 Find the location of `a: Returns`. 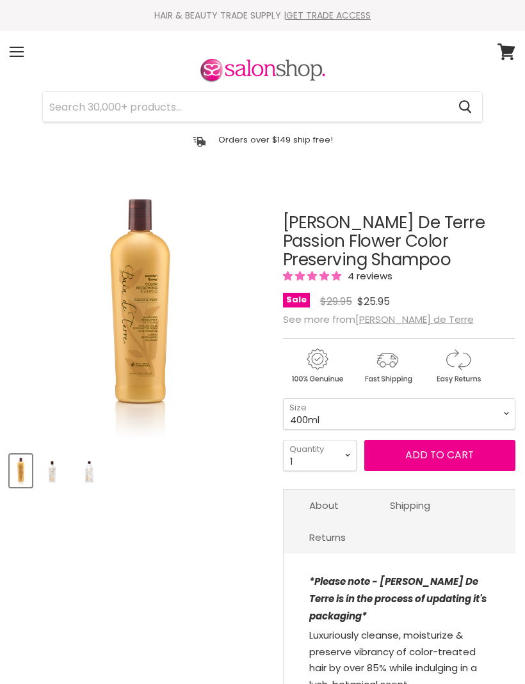

a: Returns is located at coordinates (327, 537).